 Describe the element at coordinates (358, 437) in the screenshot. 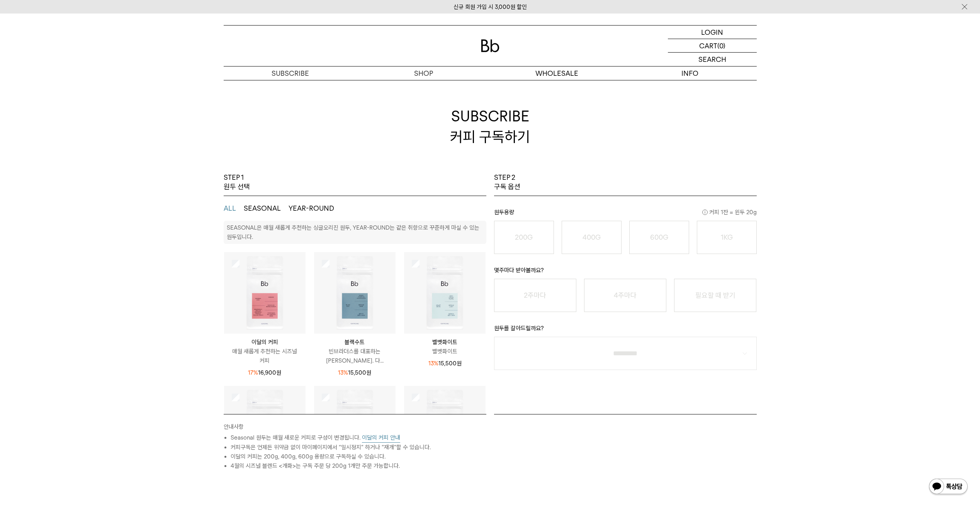

I see `li: Seasonal 원두는 매월 새로운 커피로 구성이 변경됩니다.` at that location.